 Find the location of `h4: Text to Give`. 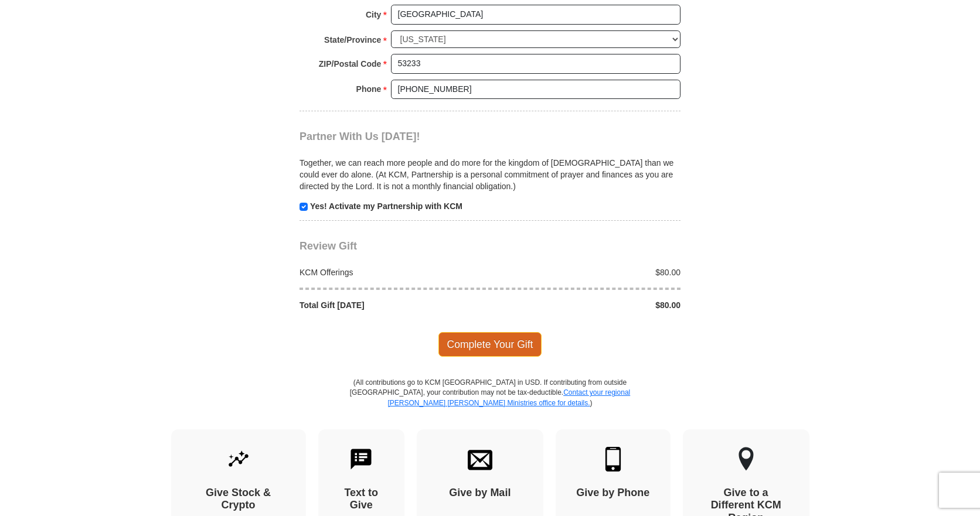

h4: Text to Give is located at coordinates (361, 499).